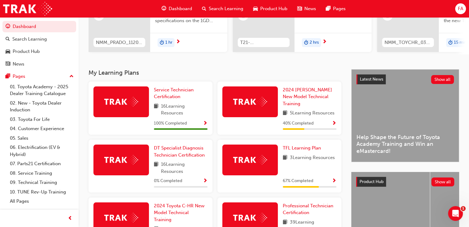  What do you see at coordinates (42, 90) in the screenshot?
I see `a: 01. Toyota Academy - 2025 Dealer Training Catalogue` at bounding box center [42, 90].